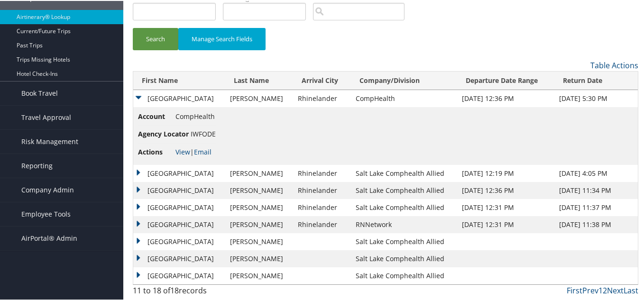  I want to click on a: Table Actions, so click(614, 65).